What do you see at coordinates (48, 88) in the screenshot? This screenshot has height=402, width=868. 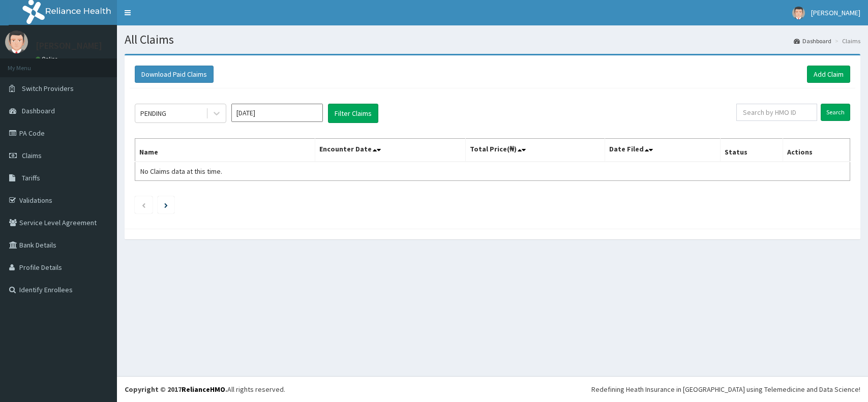 I see `span: Switch Providers` at bounding box center [48, 88].